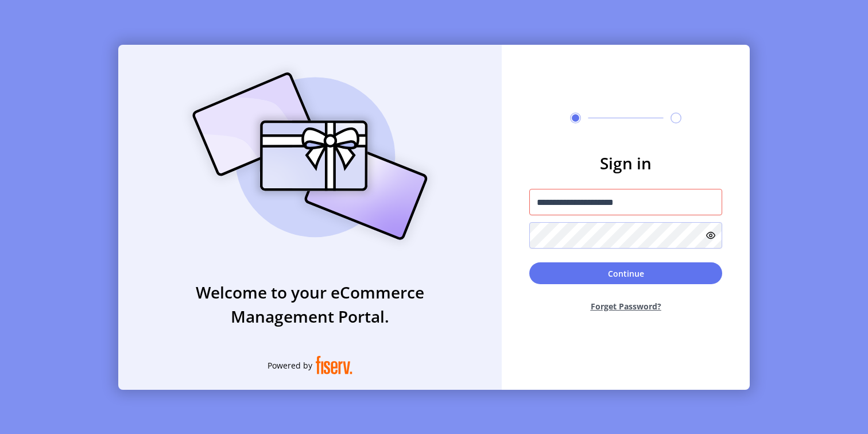  What do you see at coordinates (626, 163) in the screenshot?
I see `h3: Sign in` at bounding box center [626, 163].